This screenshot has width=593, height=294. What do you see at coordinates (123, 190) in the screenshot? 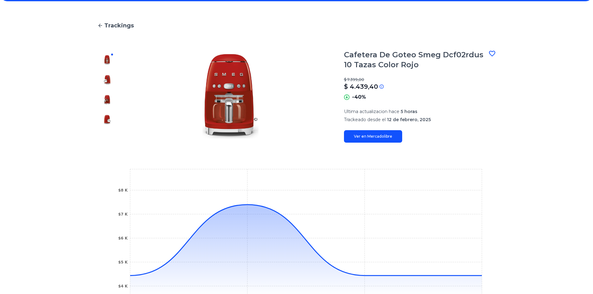
I see `tspan: $8 K` at bounding box center [123, 190].